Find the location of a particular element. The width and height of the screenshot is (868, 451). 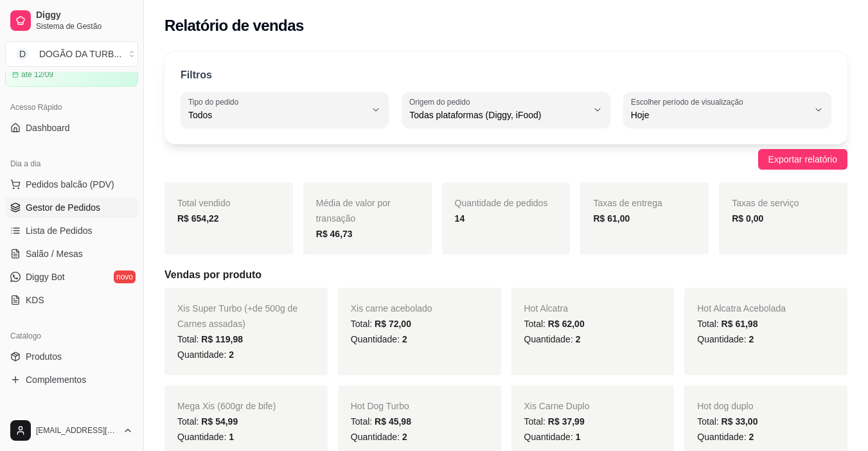

span: Exportar relatório is located at coordinates (802, 159).